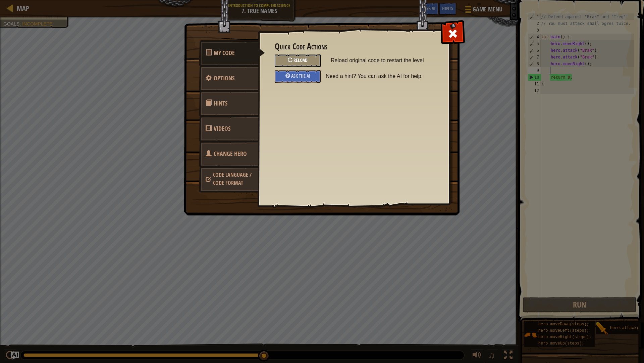 This screenshot has height=363, width=644. Describe the element at coordinates (232, 53) in the screenshot. I see `a: My Code` at that location.